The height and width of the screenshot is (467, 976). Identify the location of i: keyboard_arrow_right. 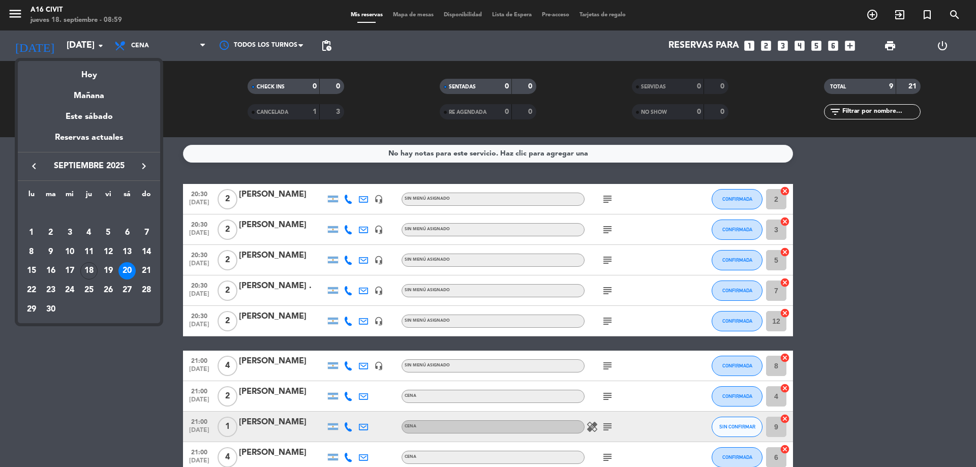
(144, 166).